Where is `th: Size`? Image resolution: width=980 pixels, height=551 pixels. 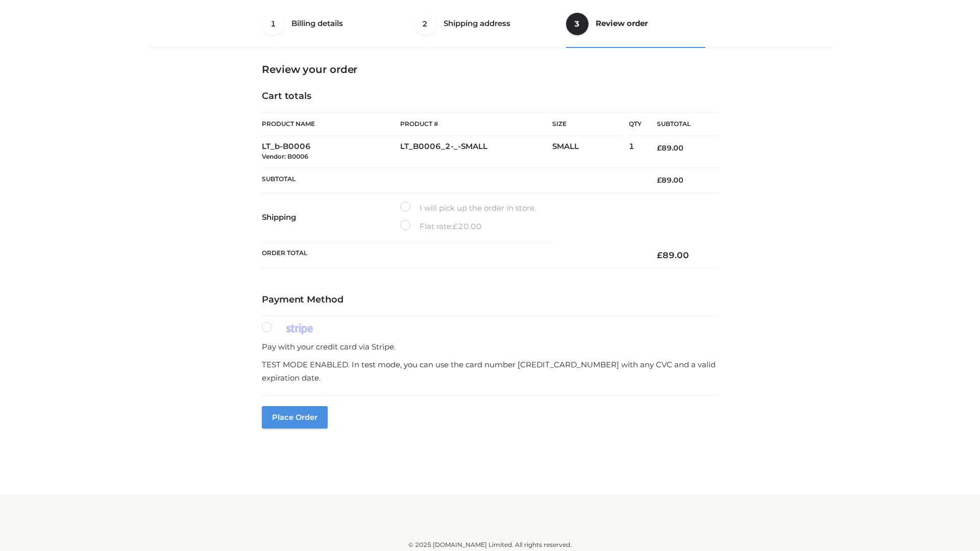 th: Size is located at coordinates (588, 124).